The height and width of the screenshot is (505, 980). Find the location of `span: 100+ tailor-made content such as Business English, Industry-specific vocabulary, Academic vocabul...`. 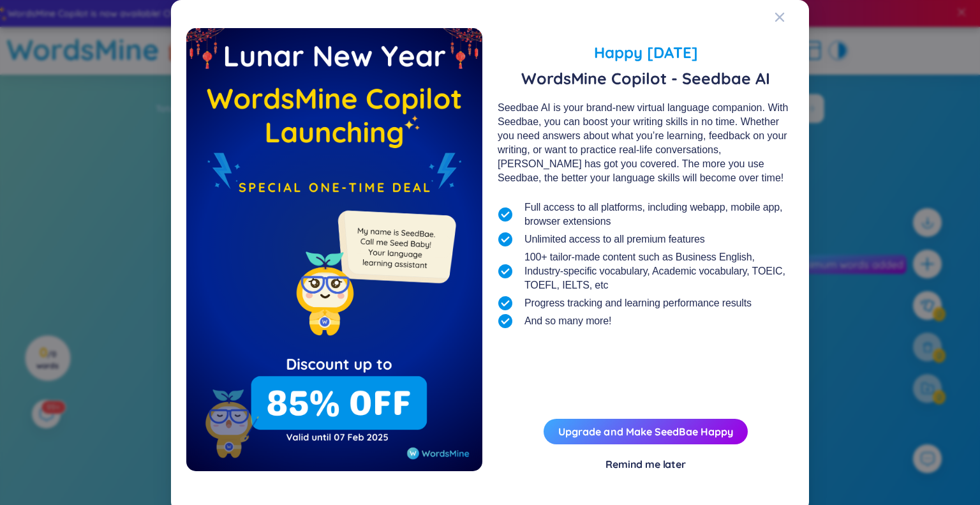

span: 100+ tailor-made content such as Business English, Industry-specific vocabulary, Academic vocabul... is located at coordinates (659, 271).